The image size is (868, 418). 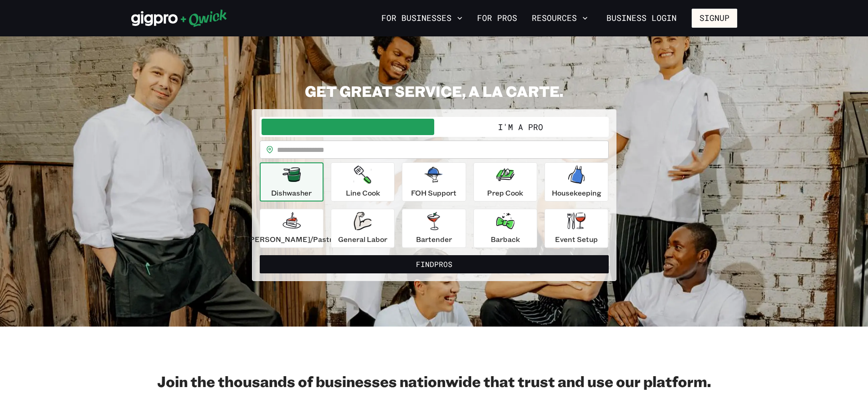 I want to click on a: For Pros, so click(x=497, y=19).